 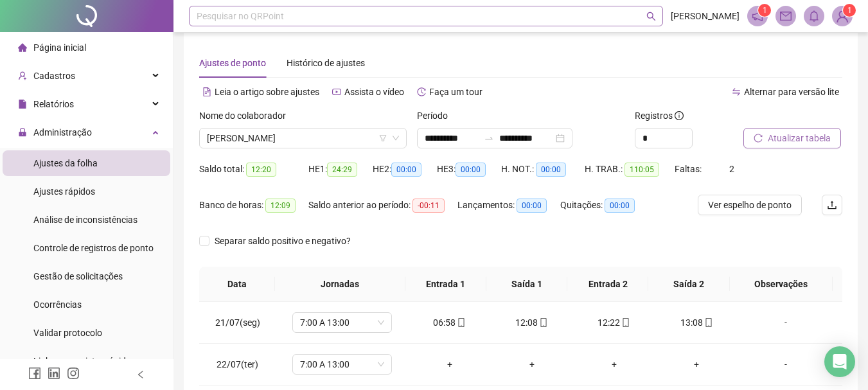 What do you see at coordinates (23, 132) in the screenshot?
I see `span: lock` at bounding box center [23, 132].